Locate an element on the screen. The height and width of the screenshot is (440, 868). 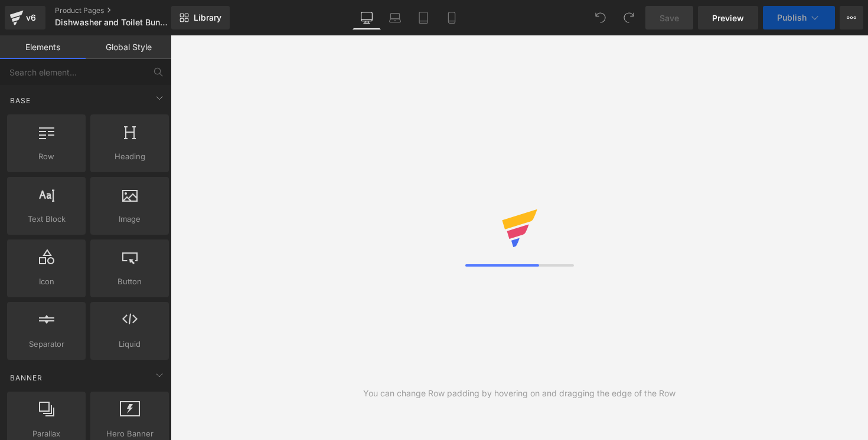
a: Mobile is located at coordinates (452, 18).